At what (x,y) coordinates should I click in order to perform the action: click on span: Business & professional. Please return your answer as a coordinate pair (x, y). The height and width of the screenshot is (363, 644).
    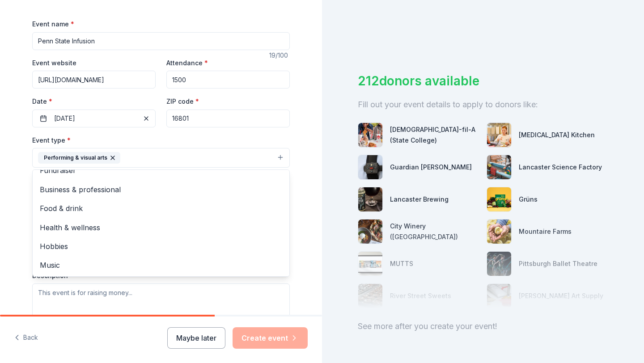
    Looking at the image, I should click on (161, 190).